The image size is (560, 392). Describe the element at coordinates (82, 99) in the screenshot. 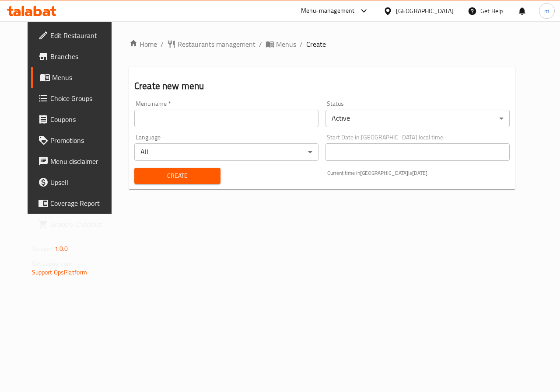

I see `span: Choice Groups` at that location.